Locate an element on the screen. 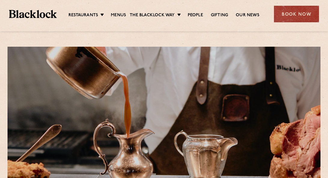  a: Gifting is located at coordinates (219, 16).